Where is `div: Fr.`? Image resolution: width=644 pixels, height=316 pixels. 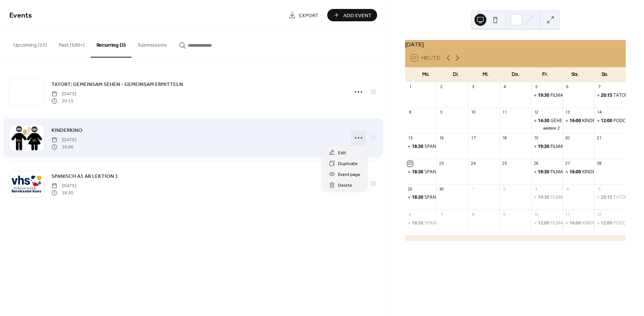 div: Fr. is located at coordinates (545, 74).